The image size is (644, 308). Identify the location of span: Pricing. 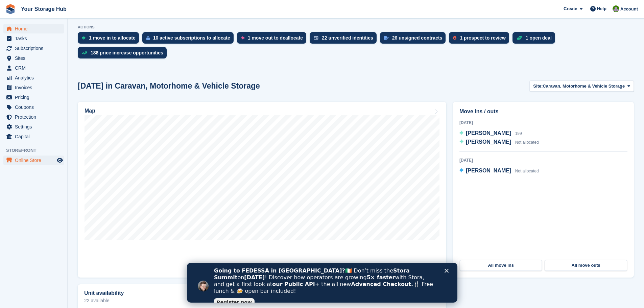
(35, 97).